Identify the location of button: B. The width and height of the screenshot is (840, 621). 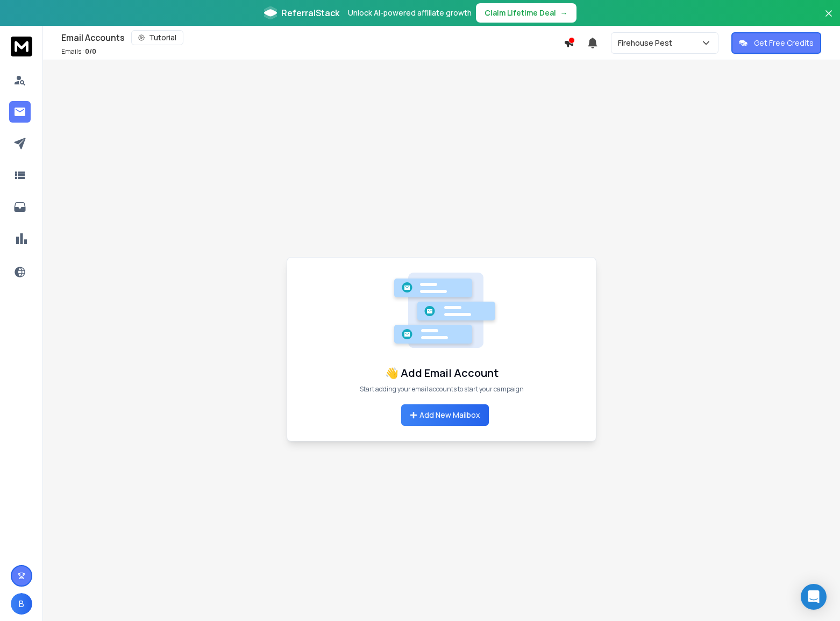
(21, 604).